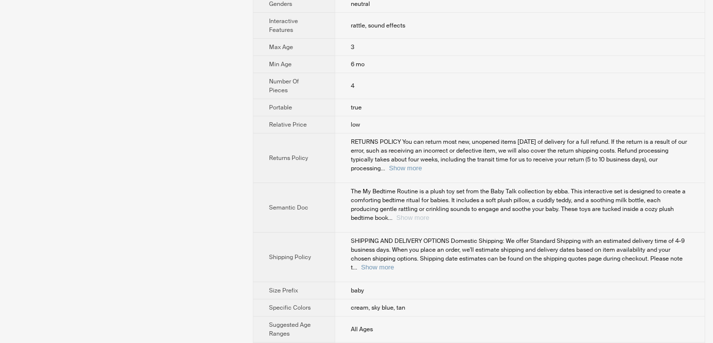 The image size is (713, 343). I want to click on span: cream, sky blue, tan, so click(378, 307).